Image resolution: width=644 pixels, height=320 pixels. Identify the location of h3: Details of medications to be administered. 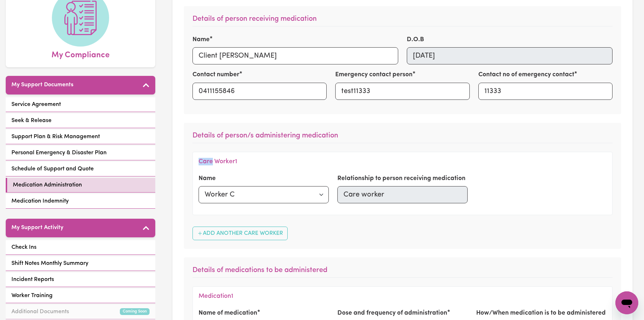
(402, 272).